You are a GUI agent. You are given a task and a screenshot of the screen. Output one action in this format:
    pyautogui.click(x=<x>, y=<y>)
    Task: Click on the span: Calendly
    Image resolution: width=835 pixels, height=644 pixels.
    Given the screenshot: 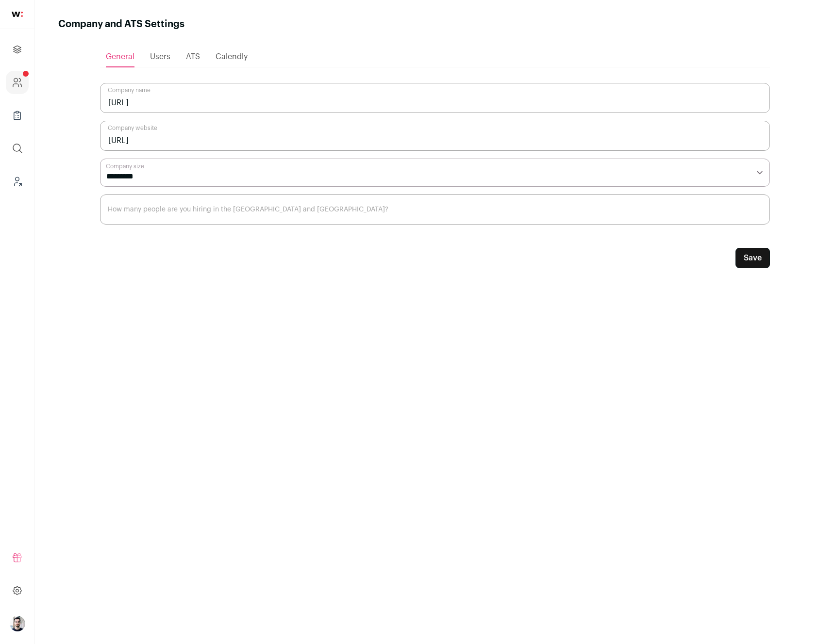 What is the action you would take?
    pyautogui.click(x=232, y=57)
    